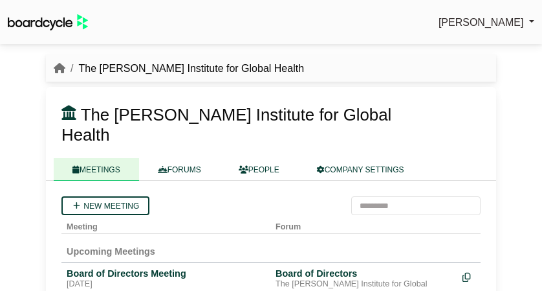  What do you see at coordinates (259, 169) in the screenshot?
I see `a: PEOPLE` at bounding box center [259, 169].